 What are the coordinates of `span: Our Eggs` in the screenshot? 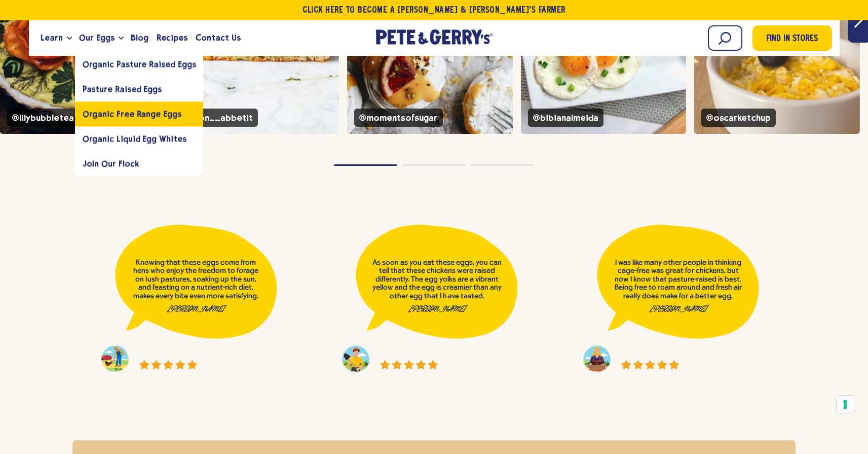 It's located at (97, 38).